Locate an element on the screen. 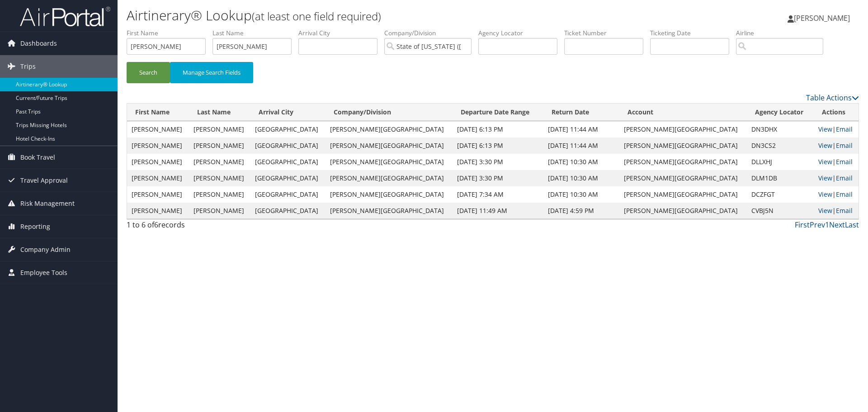 This screenshot has height=412, width=868. h1: Airtinerary® Lookup is located at coordinates (371, 16).